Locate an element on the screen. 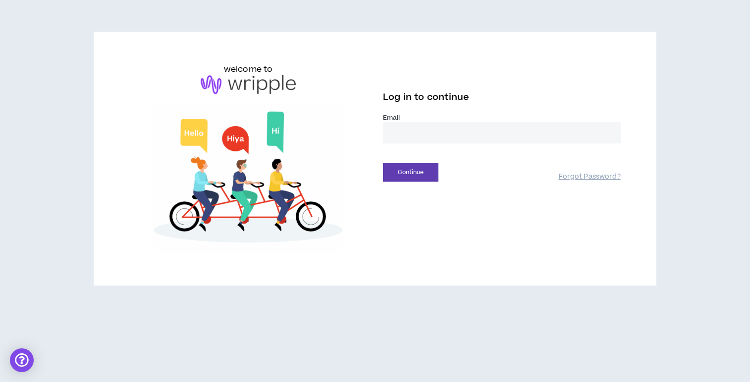  div: Open Intercom Messenger is located at coordinates (22, 361).